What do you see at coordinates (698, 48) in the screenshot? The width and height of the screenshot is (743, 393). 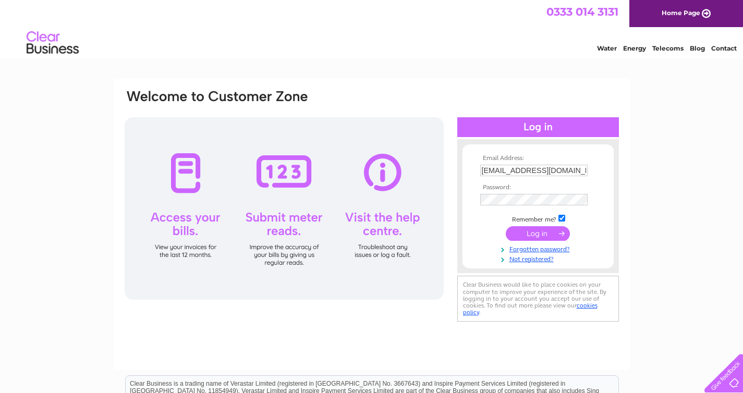 I see `a: Blog` at bounding box center [698, 48].